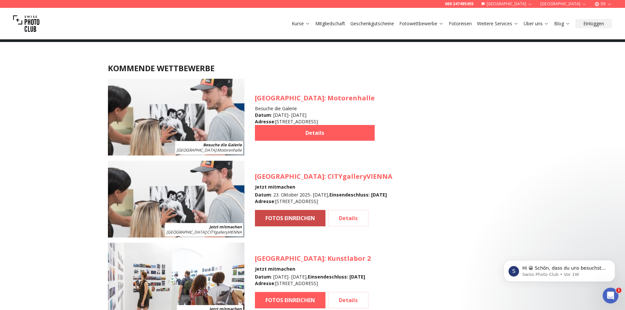 The height and width of the screenshot is (310, 625). Describe the element at coordinates (315, 109) in the screenshot. I see `h4: Besuche die Galerie` at that location.